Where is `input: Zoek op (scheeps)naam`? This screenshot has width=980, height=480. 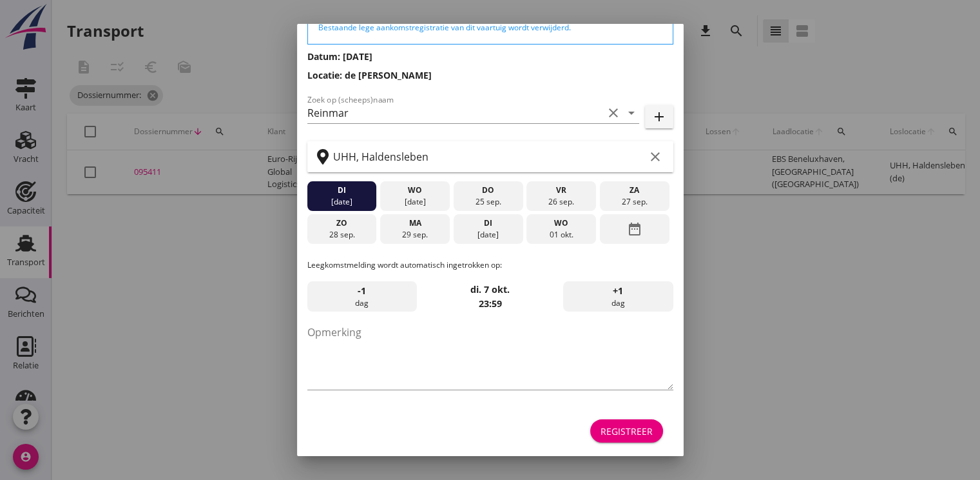
input: Zoek op (scheeps)naam is located at coordinates (455, 113).